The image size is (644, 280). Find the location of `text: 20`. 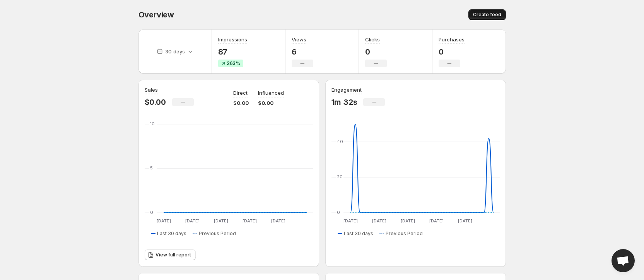

text: 20 is located at coordinates (340, 177).